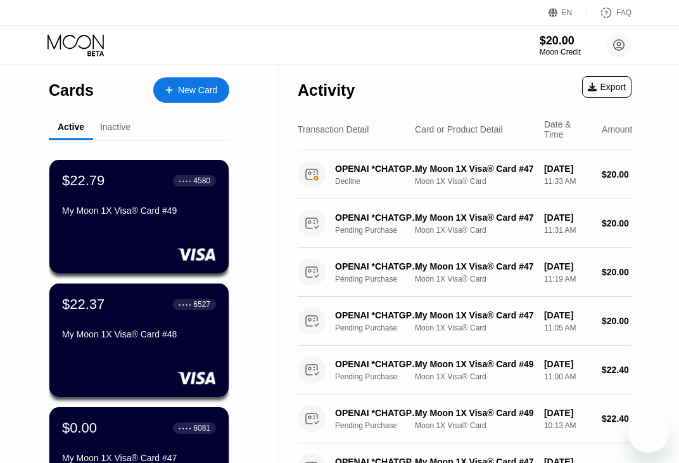 This screenshot has width=679, height=463. What do you see at coordinates (326, 90) in the screenshot?
I see `div: Activity` at bounding box center [326, 90].